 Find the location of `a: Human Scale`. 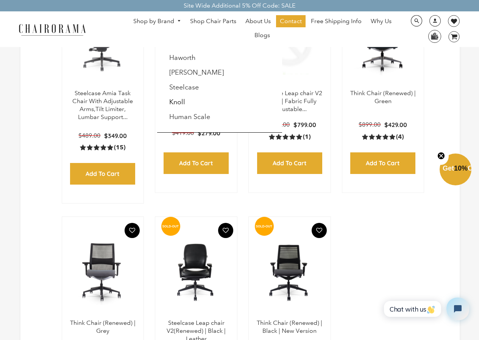

a: Human Scale is located at coordinates (190, 117).